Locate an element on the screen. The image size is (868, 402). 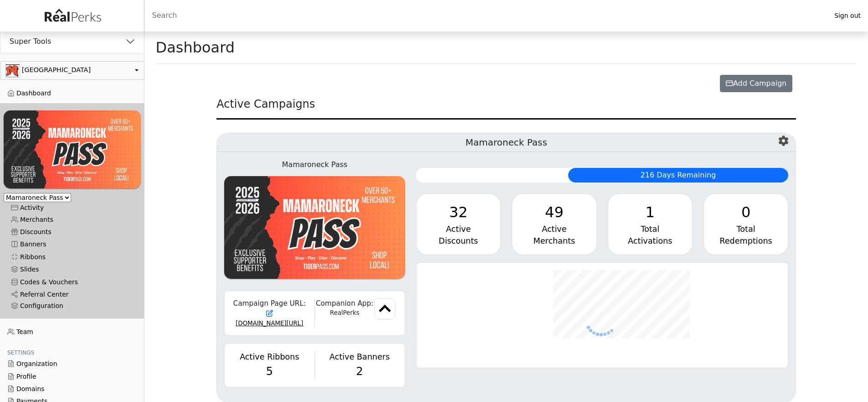
a: 0 Total Redemptions is located at coordinates (746, 224).